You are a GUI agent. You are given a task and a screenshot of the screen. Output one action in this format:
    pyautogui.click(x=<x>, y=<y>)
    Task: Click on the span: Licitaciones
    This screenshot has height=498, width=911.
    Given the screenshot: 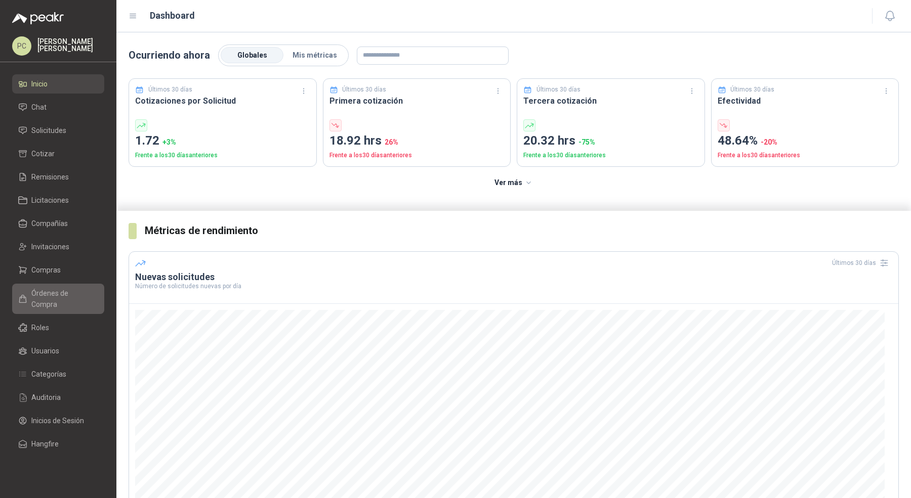 What is the action you would take?
    pyautogui.click(x=50, y=200)
    